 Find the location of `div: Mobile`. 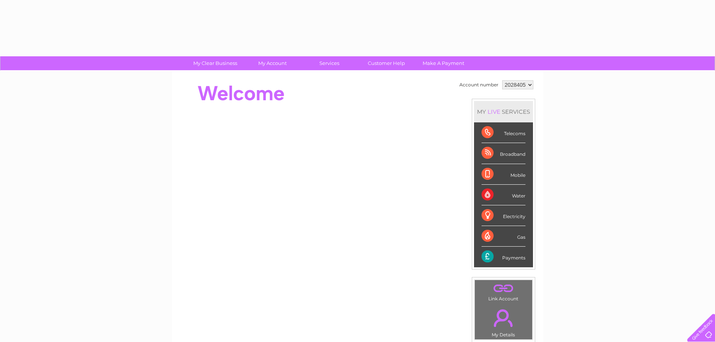

div: Mobile is located at coordinates (503, 174).